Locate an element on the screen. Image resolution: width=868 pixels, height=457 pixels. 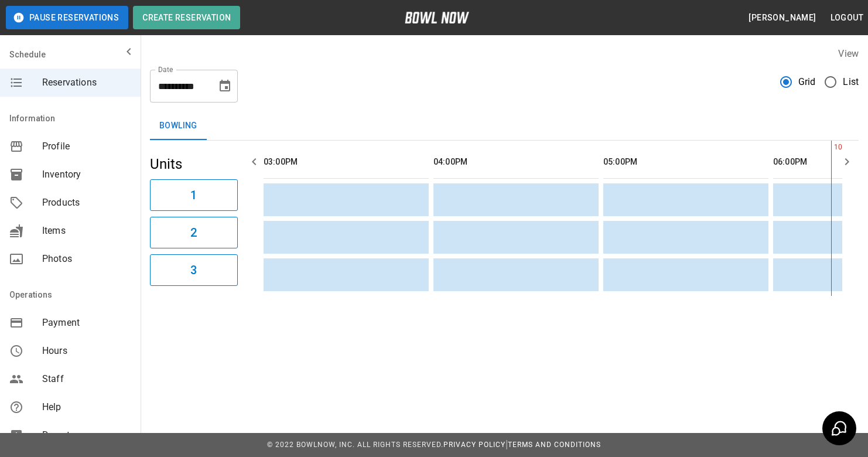
th: 05:00PM is located at coordinates (686, 162).